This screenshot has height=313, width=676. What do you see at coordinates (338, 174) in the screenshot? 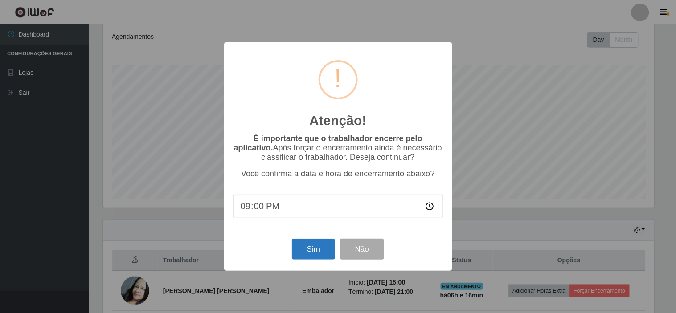
I see `p: Você confirma a data e hora de encerramento abaixo?` at bounding box center [338, 174].